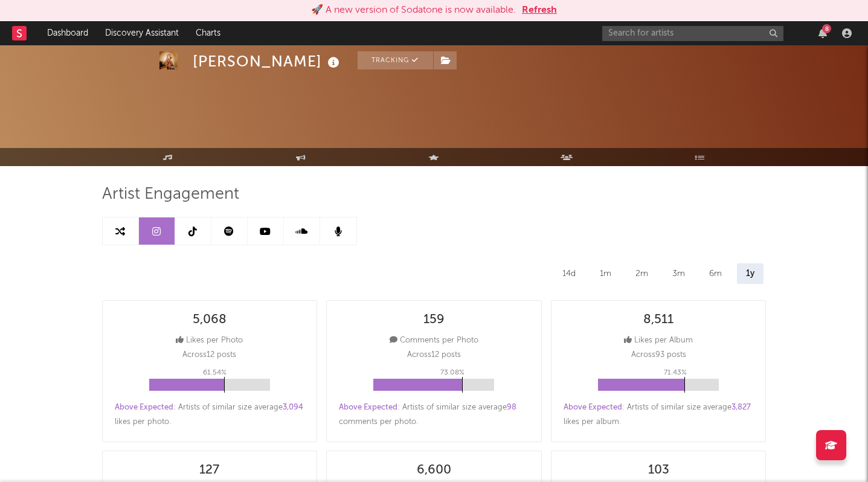 The width and height of the screenshot is (868, 482). Describe the element at coordinates (822, 33) in the screenshot. I see `button: 8` at that location.